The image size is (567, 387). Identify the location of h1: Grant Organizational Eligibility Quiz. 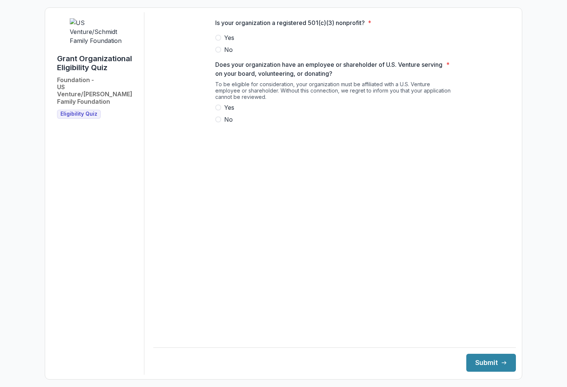
(97, 63).